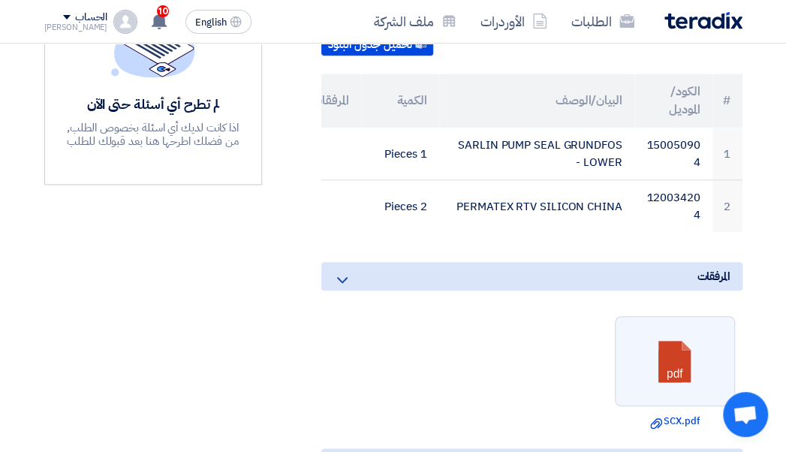 The height and width of the screenshot is (452, 786). I want to click on a: الأوردرات, so click(514, 21).